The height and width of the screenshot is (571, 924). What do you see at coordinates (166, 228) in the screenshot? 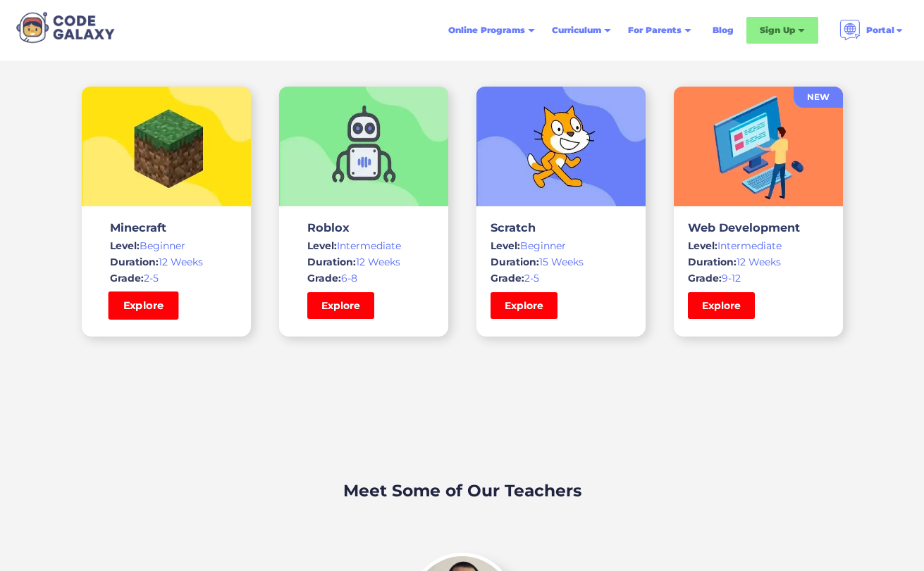
I see `h3: Minecraft` at bounding box center [166, 228].